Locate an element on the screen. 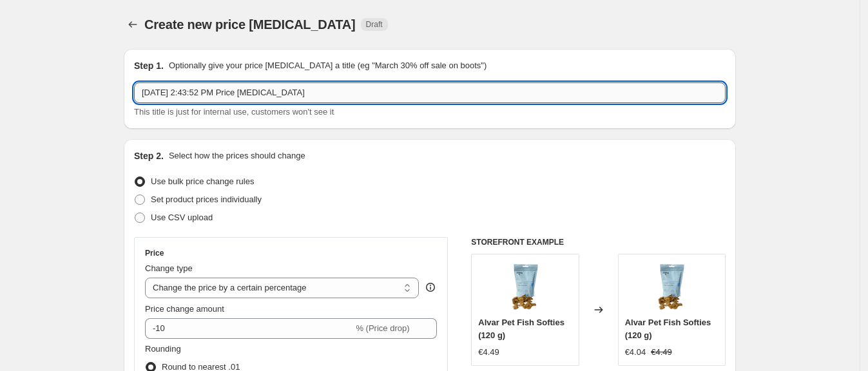 The height and width of the screenshot is (371, 868). div: €4.04 is located at coordinates (635, 352).